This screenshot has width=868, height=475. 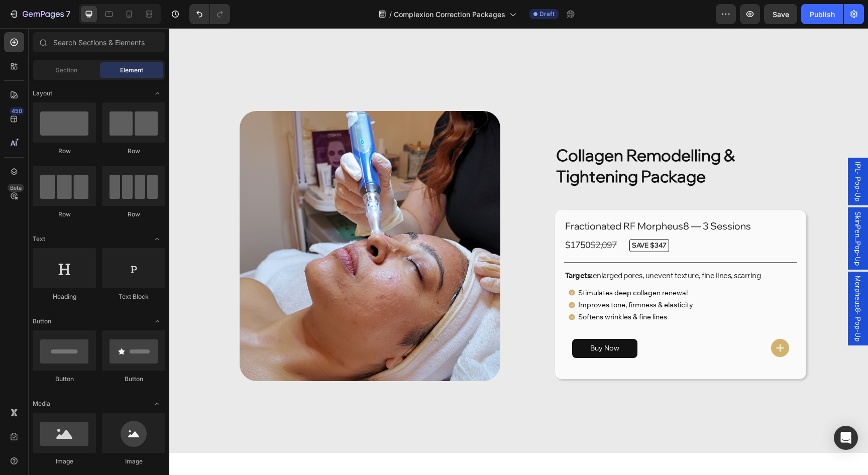 I want to click on span: Save, so click(x=780, y=14).